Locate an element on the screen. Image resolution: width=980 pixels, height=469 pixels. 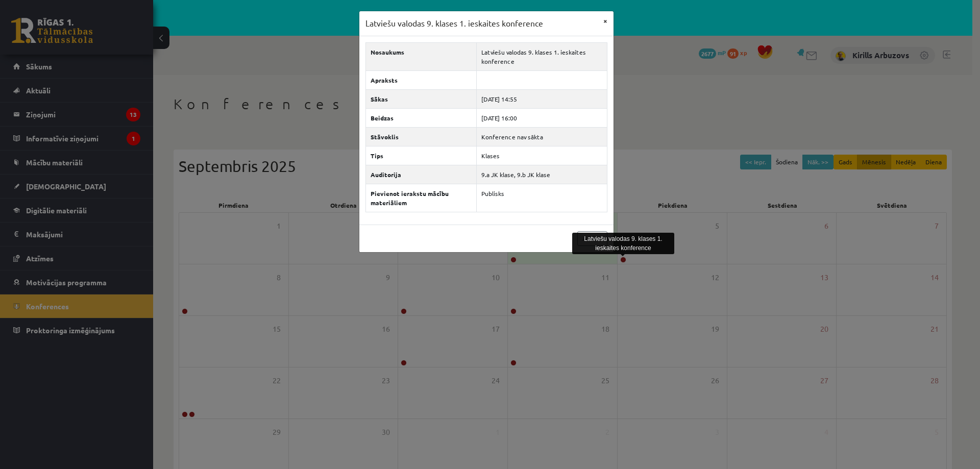
td: Publisks is located at coordinates (542, 198).